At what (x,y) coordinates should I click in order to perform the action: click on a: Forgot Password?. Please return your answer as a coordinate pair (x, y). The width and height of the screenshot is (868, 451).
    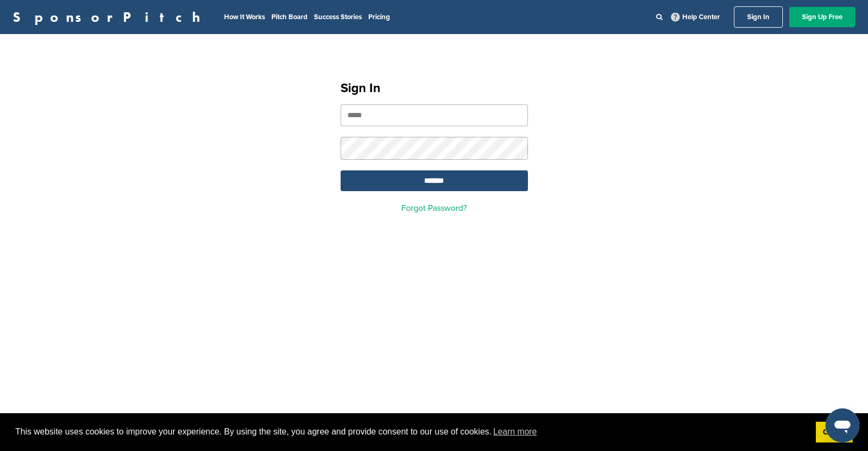
    Looking at the image, I should click on (434, 208).